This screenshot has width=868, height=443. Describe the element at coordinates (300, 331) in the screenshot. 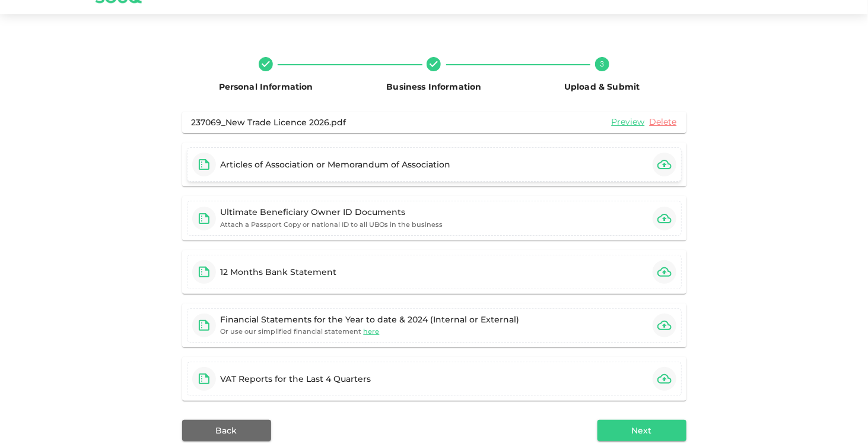

I see `small: Or use our simplified financial statement` at that location.